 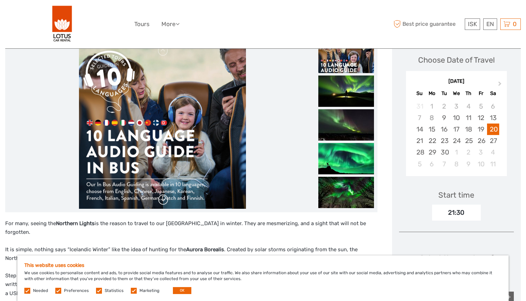 I want to click on p: Step on board one of our , equipped with . On the tablets, you can expertly written and recorded ..., so click(x=191, y=284).